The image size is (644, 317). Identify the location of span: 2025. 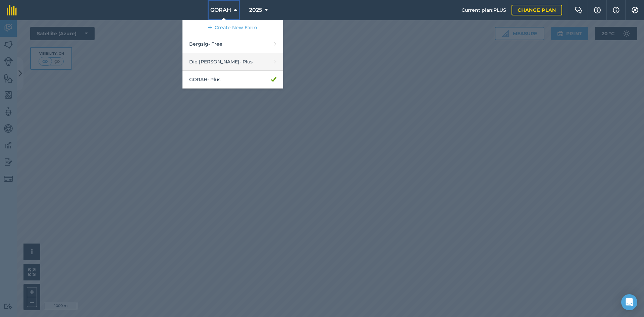
(256, 10).